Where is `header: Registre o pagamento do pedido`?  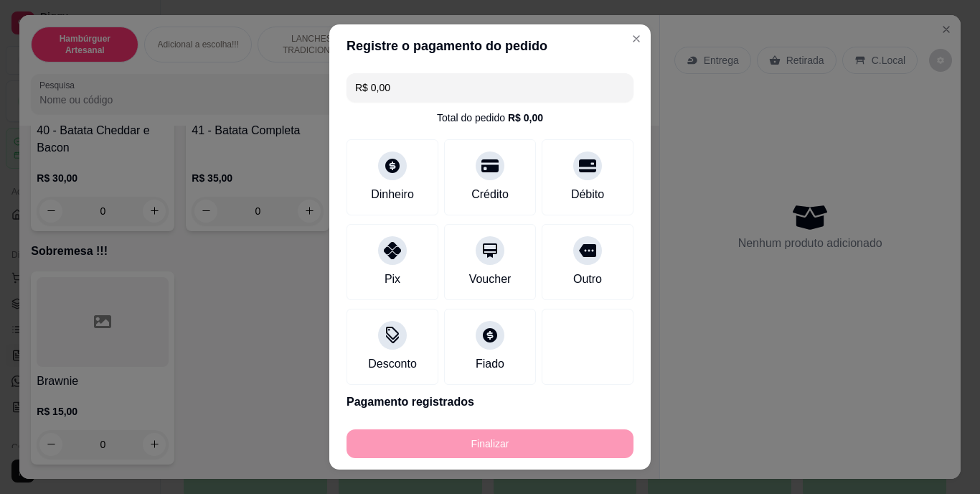 header: Registre o pagamento do pedido is located at coordinates (490, 46).